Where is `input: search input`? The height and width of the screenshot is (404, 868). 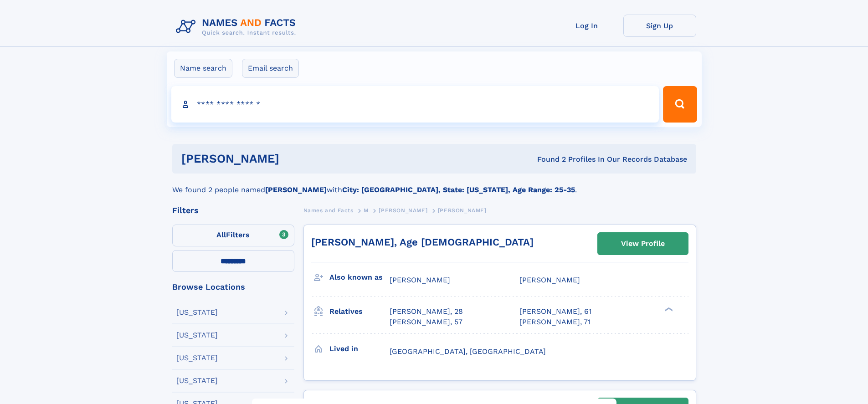 input: search input is located at coordinates (415, 104).